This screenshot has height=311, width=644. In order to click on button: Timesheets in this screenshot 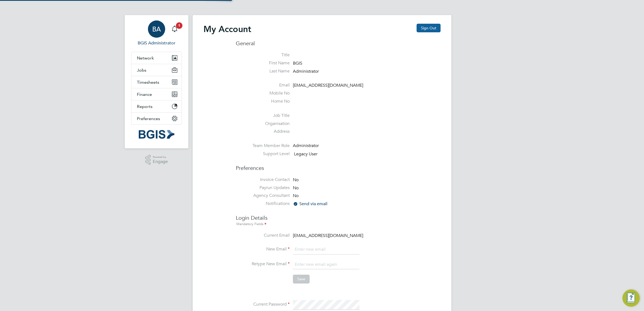, I will do `click(156, 82)`.